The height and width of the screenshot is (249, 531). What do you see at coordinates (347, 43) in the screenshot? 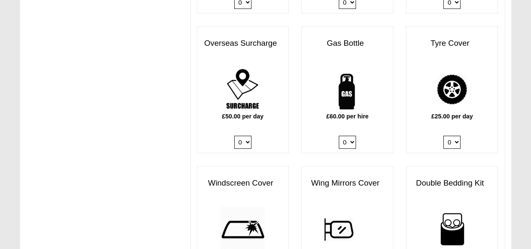
I see `h3: Gas Bottle` at bounding box center [347, 43].